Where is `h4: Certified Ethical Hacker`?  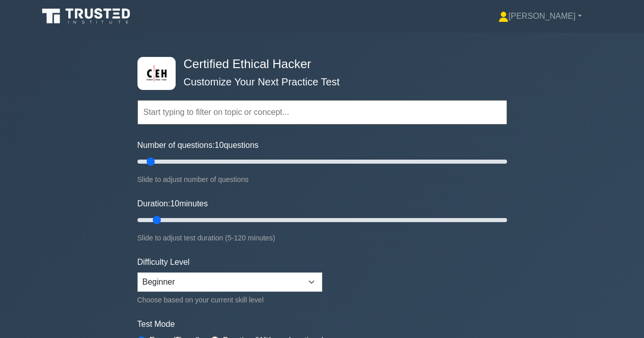 h4: Certified Ethical Hacker is located at coordinates (318, 64).